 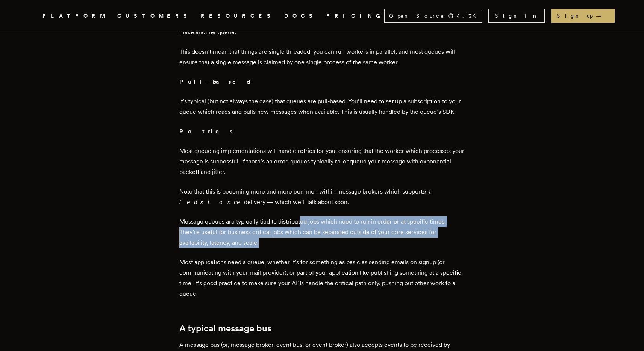 I want to click on strong: Retries, so click(x=207, y=131).